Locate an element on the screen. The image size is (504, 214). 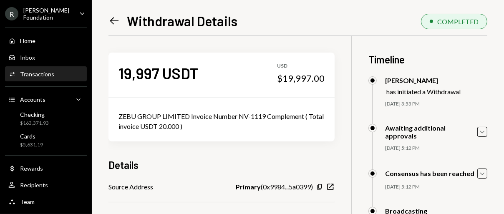
div: Inbox is located at coordinates (28, 57).